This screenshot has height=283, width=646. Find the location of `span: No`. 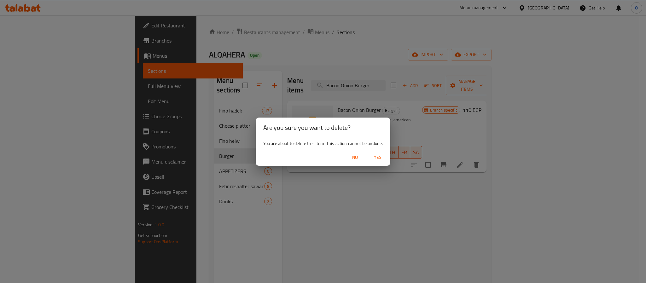

span: No is located at coordinates (355, 157).